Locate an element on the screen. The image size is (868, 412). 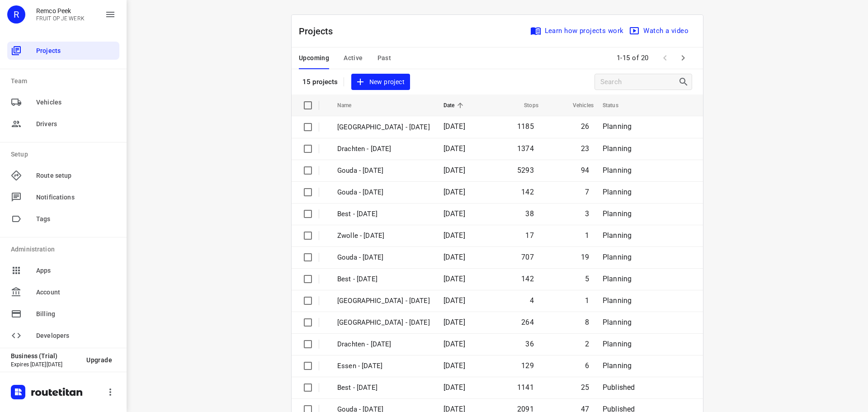
span: Published is located at coordinates (619, 387).